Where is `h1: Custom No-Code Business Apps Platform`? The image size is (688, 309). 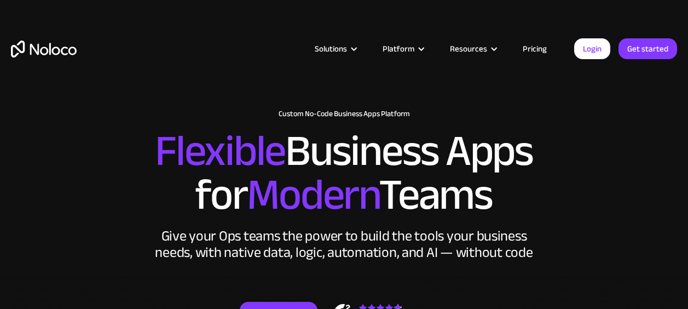
h1: Custom No-Code Business Apps Platform is located at coordinates (344, 114).